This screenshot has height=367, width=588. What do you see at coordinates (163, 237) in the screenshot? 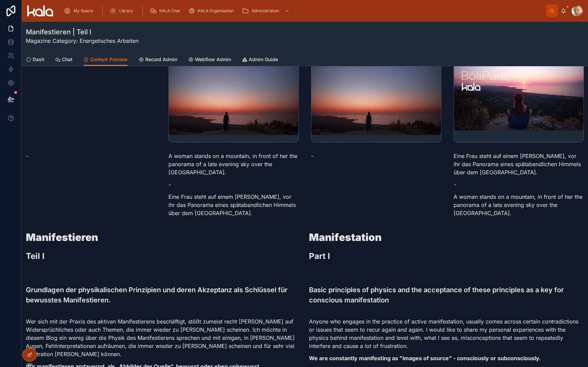
I see `h1: Manifestieren` at bounding box center [163, 237].